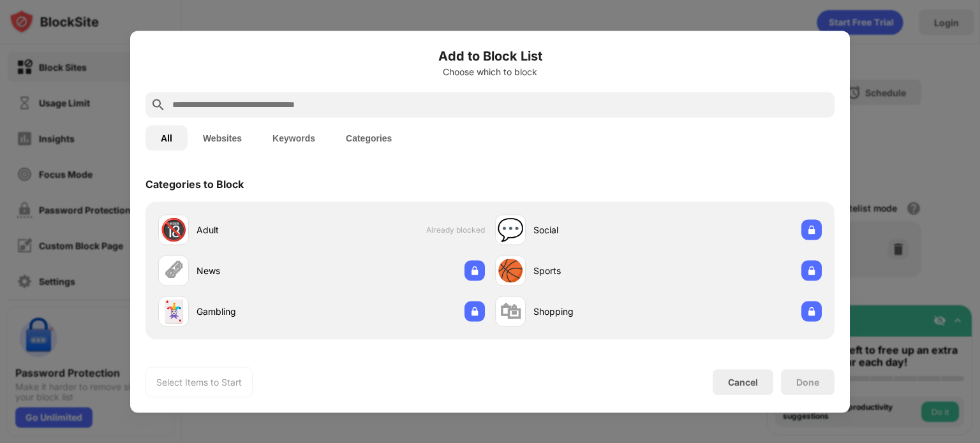 The image size is (980, 443). What do you see at coordinates (158, 105) in the screenshot?
I see `img: search.svg` at bounding box center [158, 105].